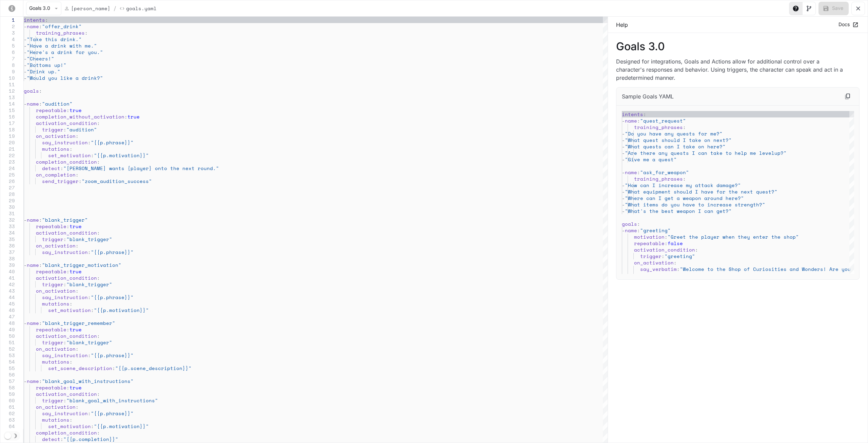 The height and width of the screenshot is (443, 868). What do you see at coordinates (8, 65) in the screenshot?
I see `div: 8` at bounding box center [8, 65].